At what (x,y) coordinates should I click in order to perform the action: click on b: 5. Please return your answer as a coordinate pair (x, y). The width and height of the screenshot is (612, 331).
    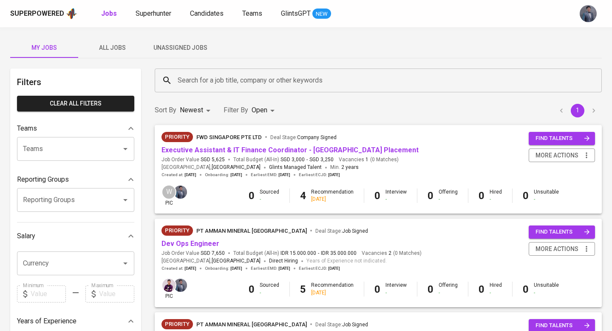
    Looking at the image, I should click on (303, 289).